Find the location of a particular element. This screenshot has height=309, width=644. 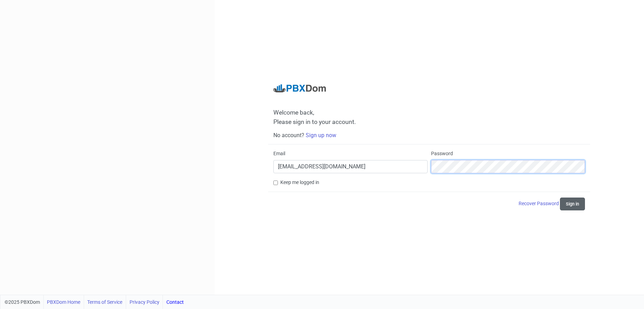

span: Please sign in to your account. is located at coordinates (315, 122).